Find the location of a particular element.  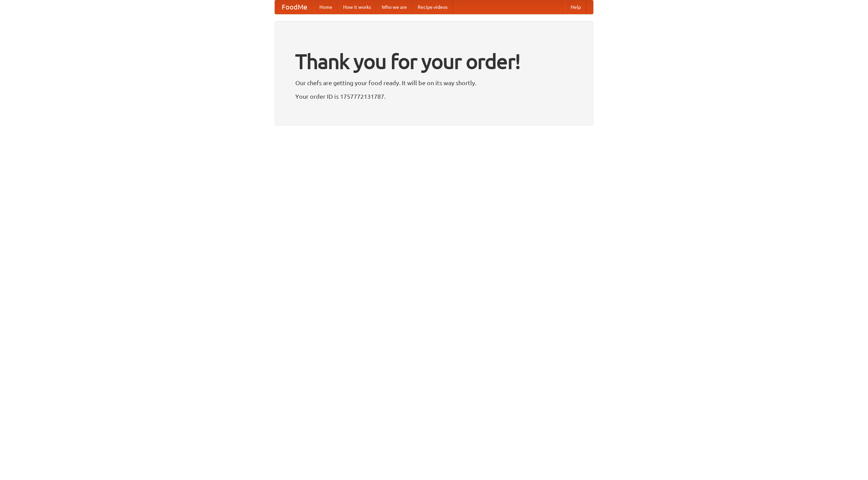

a: Help is located at coordinates (576, 7).